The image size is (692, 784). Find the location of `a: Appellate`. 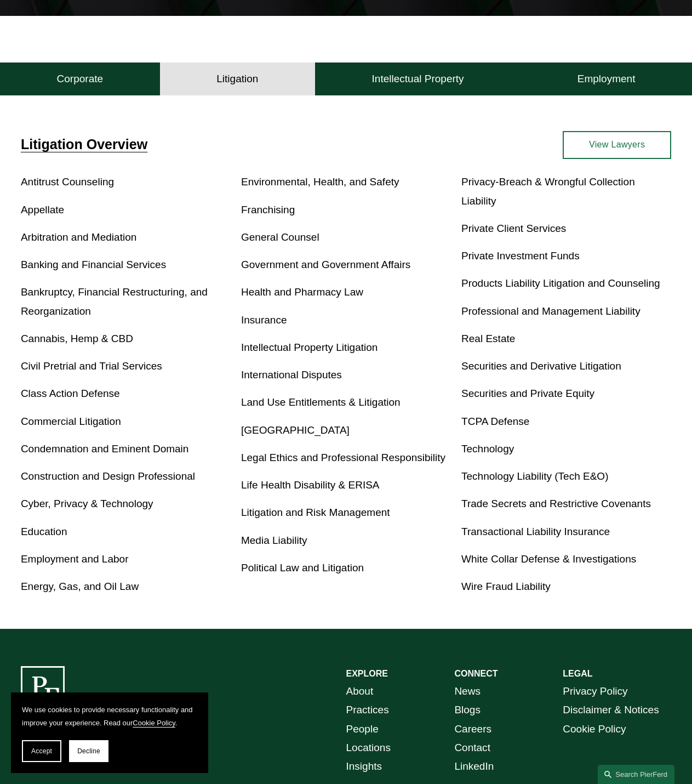

a: Appellate is located at coordinates (42, 209).